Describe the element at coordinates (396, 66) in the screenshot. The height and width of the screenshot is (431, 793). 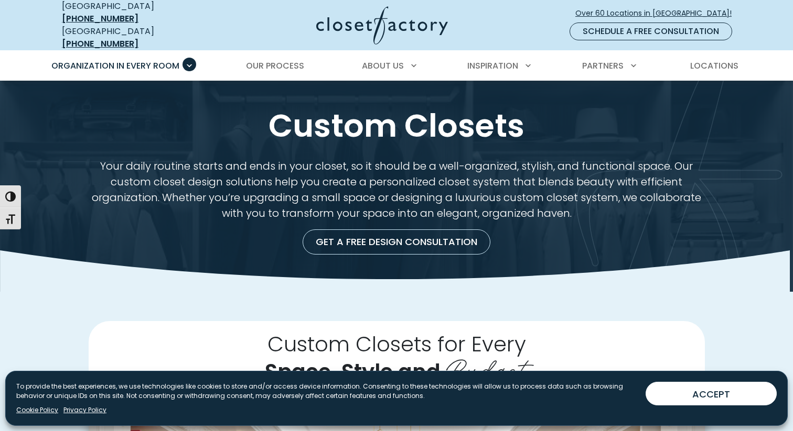
I see `nav: Primary Menu` at that location.